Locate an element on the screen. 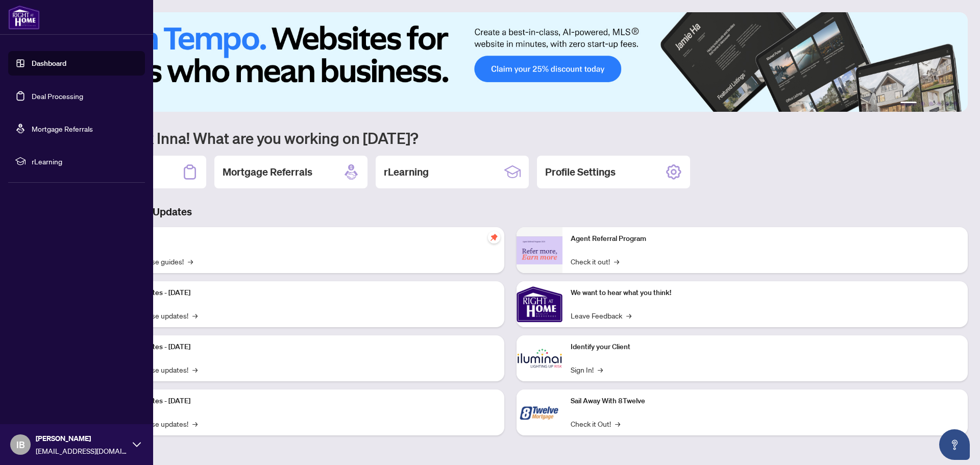 This screenshot has height=465, width=980. span: IB is located at coordinates (20, 445).